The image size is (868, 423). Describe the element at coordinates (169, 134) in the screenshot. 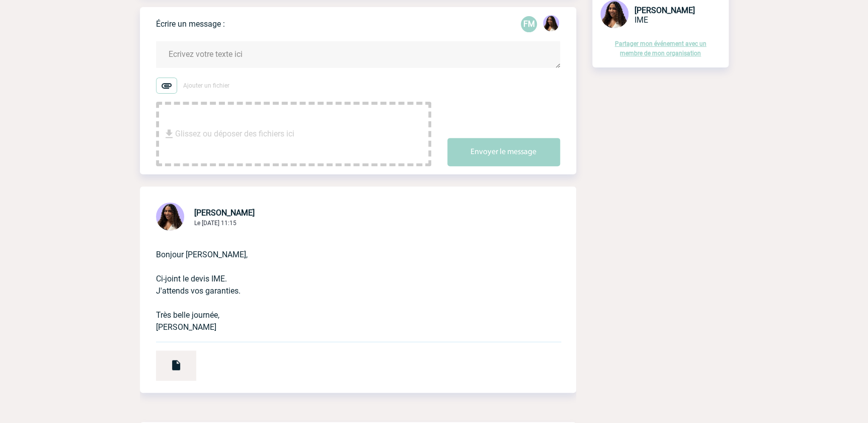

I see `img: file_download.svg` at that location.